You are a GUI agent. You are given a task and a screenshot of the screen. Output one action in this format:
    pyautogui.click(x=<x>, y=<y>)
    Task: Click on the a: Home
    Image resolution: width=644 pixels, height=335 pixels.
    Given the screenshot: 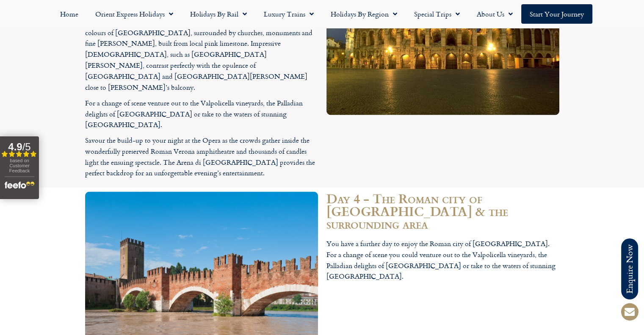 What is the action you would take?
    pyautogui.click(x=69, y=14)
    